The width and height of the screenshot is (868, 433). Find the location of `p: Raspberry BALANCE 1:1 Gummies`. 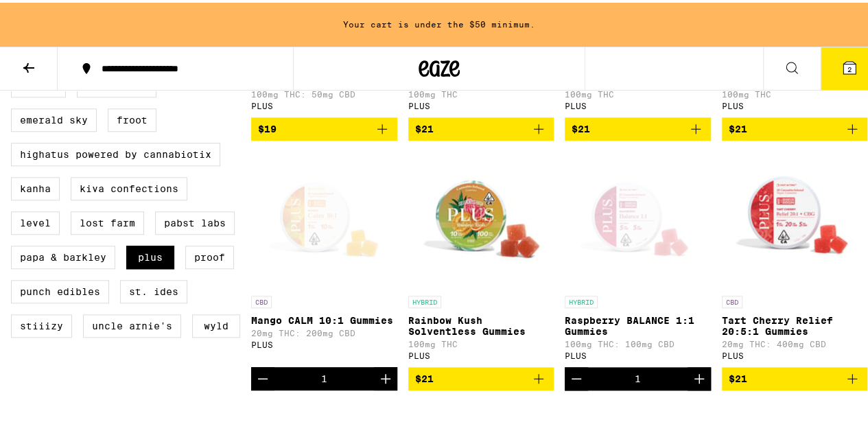

p: Raspberry BALANCE 1:1 Gummies is located at coordinates (637, 323).